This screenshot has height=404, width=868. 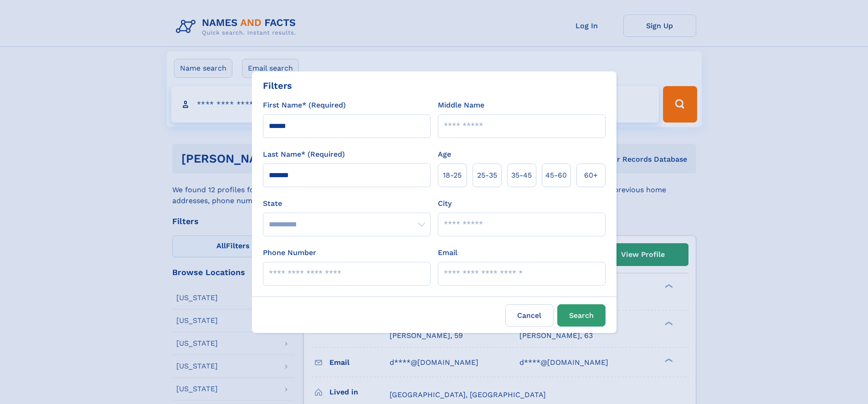 What do you see at coordinates (289, 253) in the screenshot?
I see `label: Phone Number` at bounding box center [289, 253].